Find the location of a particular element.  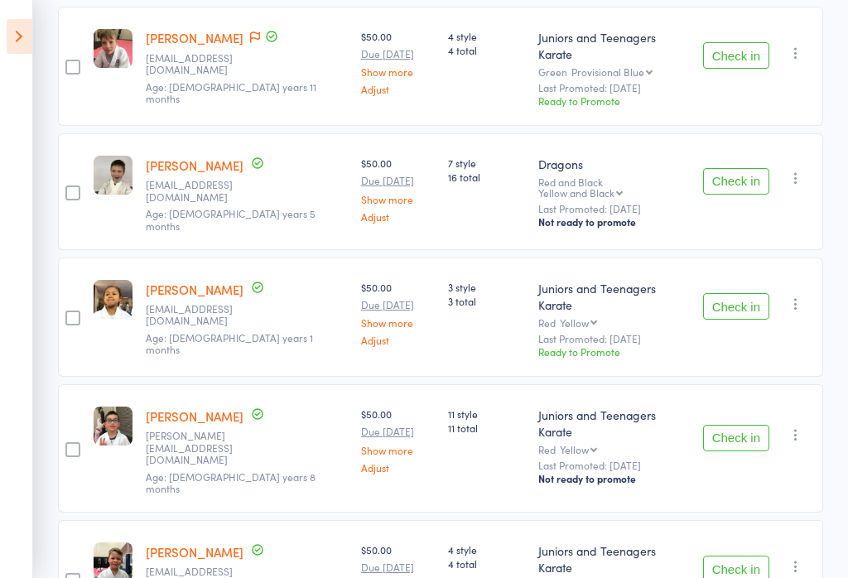

span: 11 style is located at coordinates (486, 413).